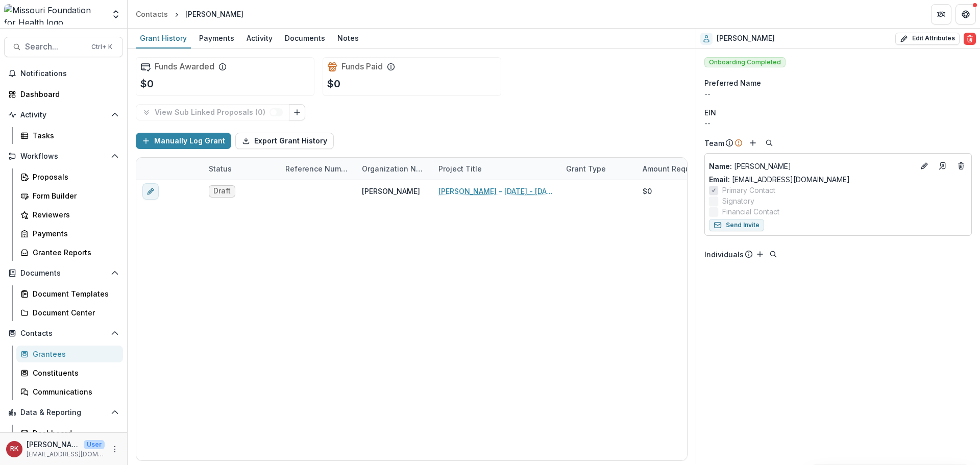 The height and width of the screenshot is (465, 980). I want to click on span: Notifications, so click(69, 73).